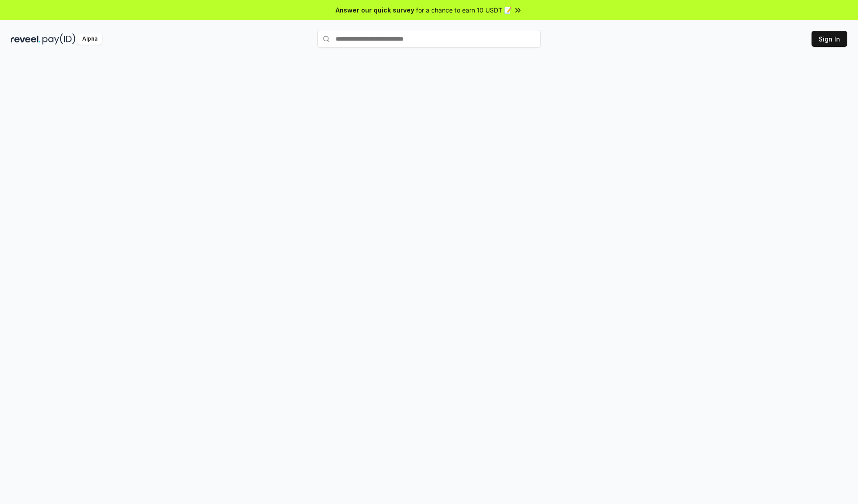  I want to click on div: Alpha, so click(90, 39).